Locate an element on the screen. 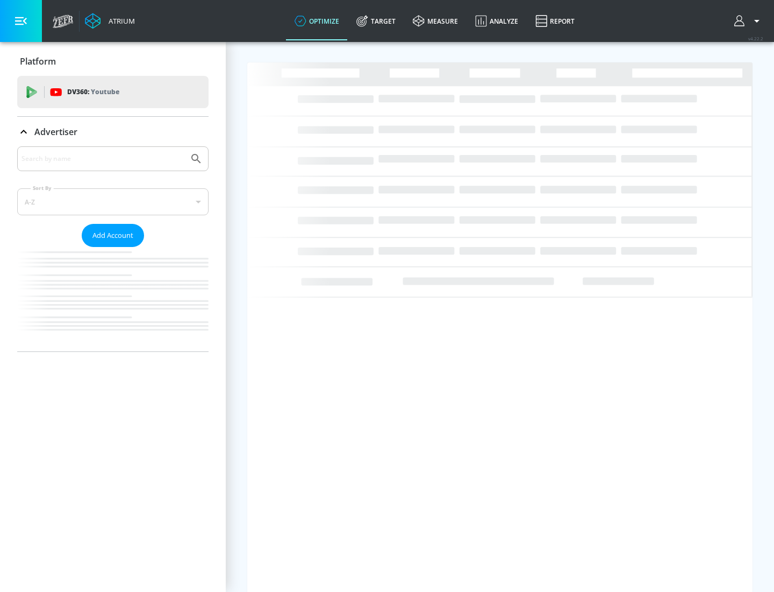  div: Atrium is located at coordinates (119, 21).